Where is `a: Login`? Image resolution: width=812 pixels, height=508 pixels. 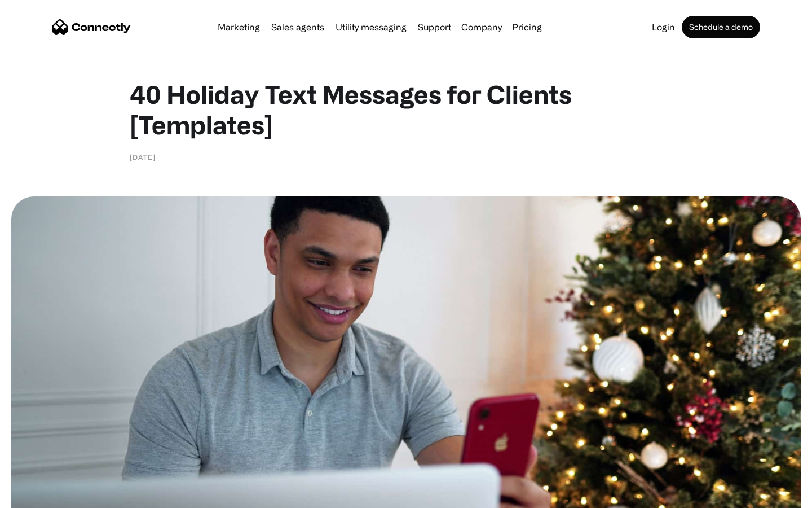 a: Login is located at coordinates (663, 27).